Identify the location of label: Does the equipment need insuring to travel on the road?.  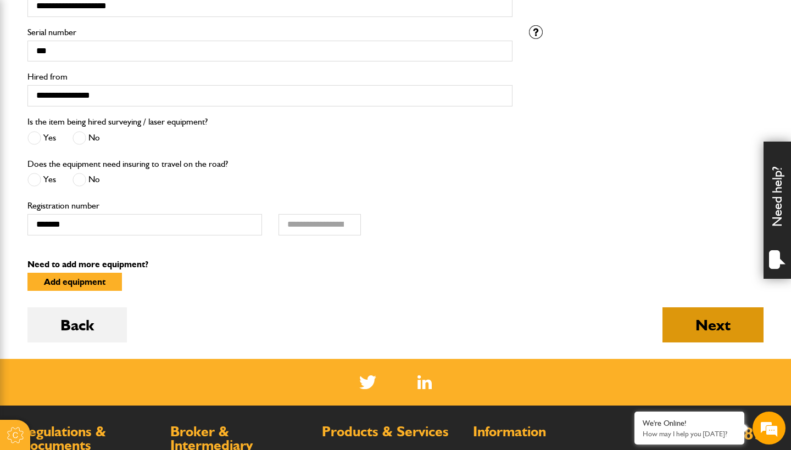
(127, 164).